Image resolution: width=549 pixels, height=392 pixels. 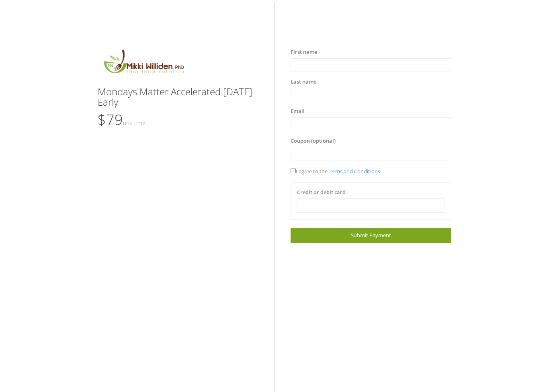 What do you see at coordinates (144, 63) in the screenshot?
I see `img: MikkiLogoMain.png` at bounding box center [144, 63].